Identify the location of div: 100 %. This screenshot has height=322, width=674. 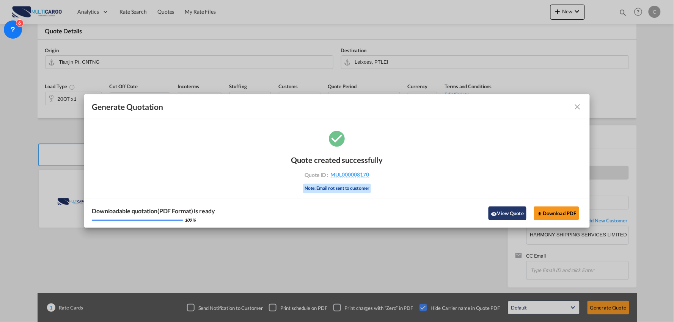
(190, 220).